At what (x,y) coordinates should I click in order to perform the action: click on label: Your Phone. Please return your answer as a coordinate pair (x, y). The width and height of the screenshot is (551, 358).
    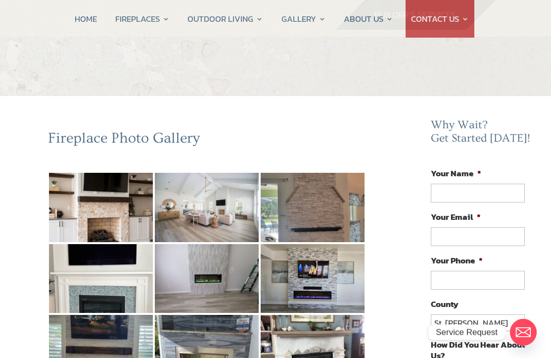
    Looking at the image, I should click on (457, 260).